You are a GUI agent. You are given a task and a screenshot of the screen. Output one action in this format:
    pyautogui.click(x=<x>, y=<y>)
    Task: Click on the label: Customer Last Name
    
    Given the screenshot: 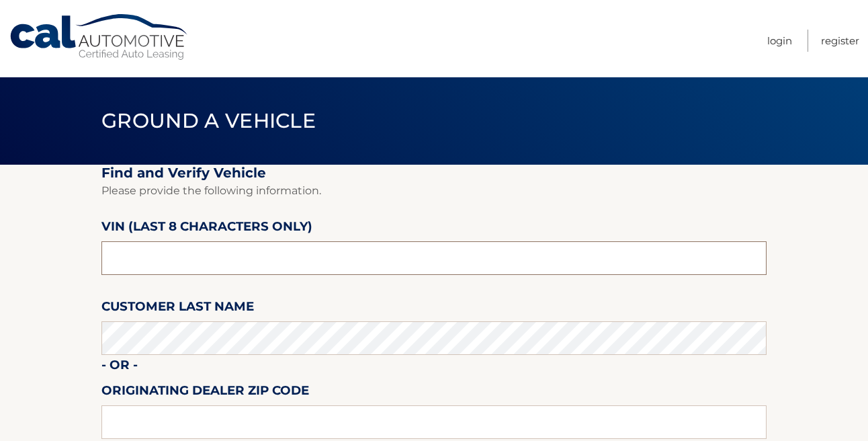 What is the action you would take?
    pyautogui.click(x=178, y=308)
    